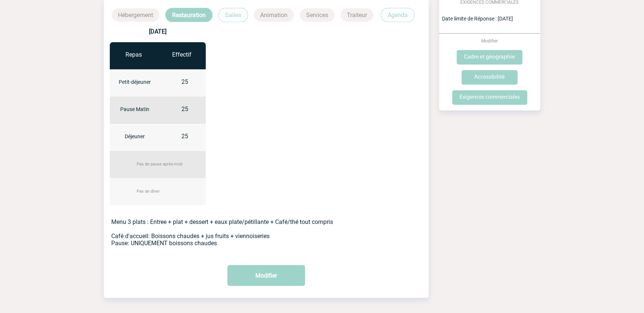 Image resolution: width=644 pixels, height=313 pixels. I want to click on span: Pas de dîner, so click(148, 191).